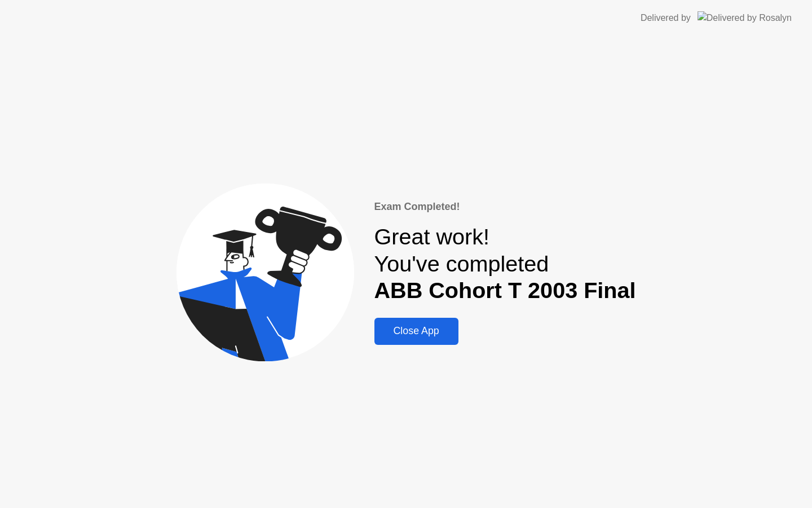 The width and height of the screenshot is (812, 508). I want to click on div: Great work! You've completed, so click(506, 264).